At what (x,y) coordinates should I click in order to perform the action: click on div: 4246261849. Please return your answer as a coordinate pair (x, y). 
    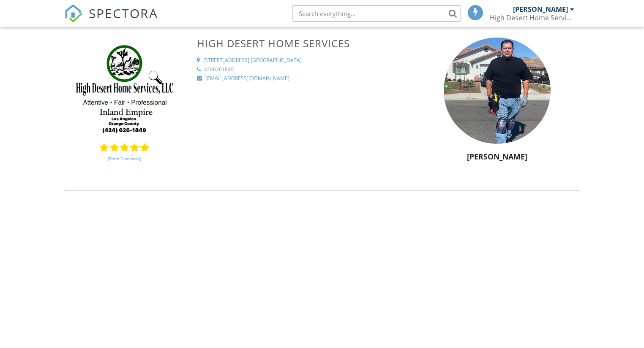
    Looking at the image, I should click on (219, 70).